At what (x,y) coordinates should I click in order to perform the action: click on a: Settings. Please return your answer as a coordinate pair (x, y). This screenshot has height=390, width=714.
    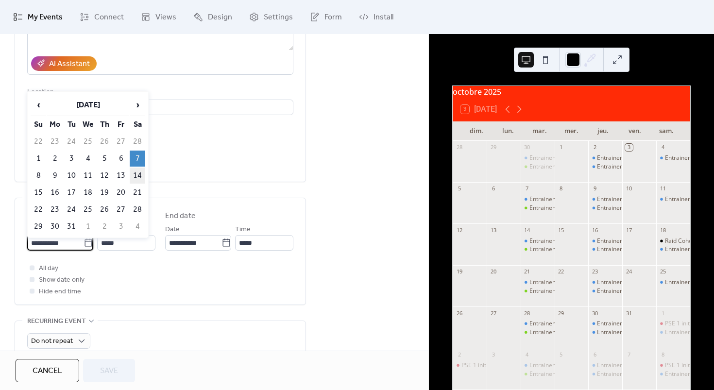
    Looking at the image, I should click on (271, 17).